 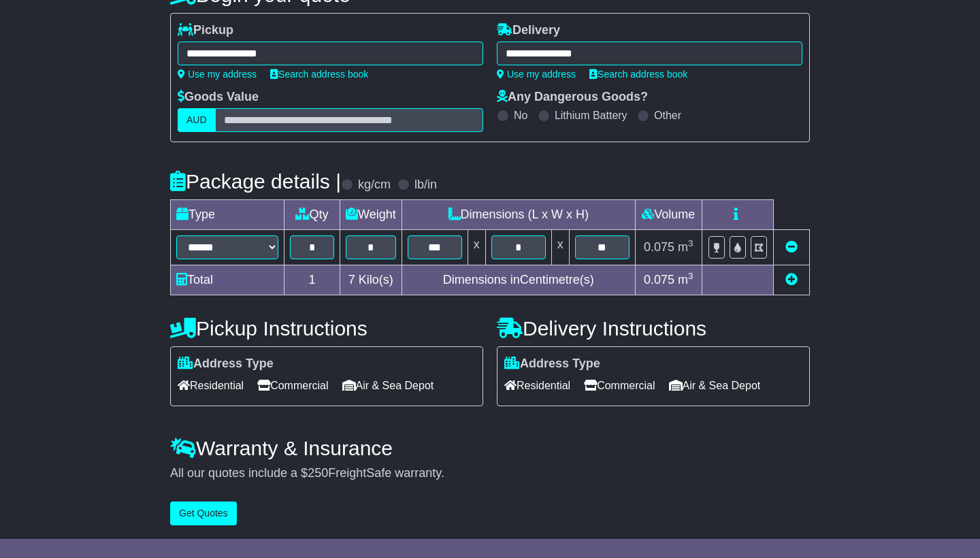 What do you see at coordinates (792, 247) in the screenshot?
I see `a: Remove this item` at bounding box center [792, 247].